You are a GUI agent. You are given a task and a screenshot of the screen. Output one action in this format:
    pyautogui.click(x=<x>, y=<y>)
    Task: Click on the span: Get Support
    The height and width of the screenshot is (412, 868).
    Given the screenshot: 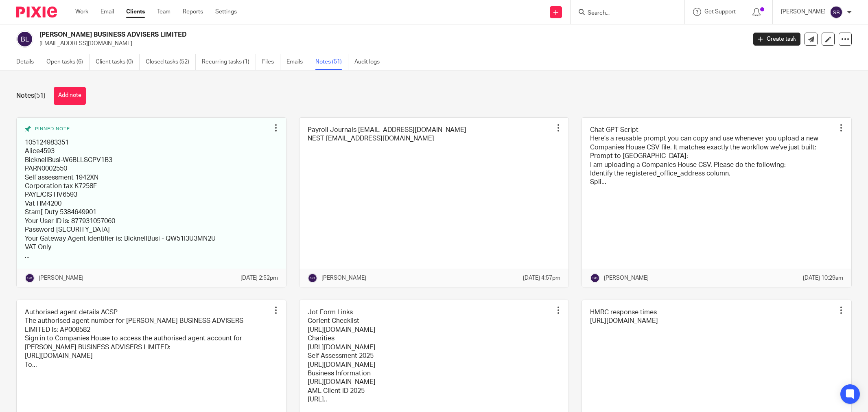 What is the action you would take?
    pyautogui.click(x=719, y=12)
    